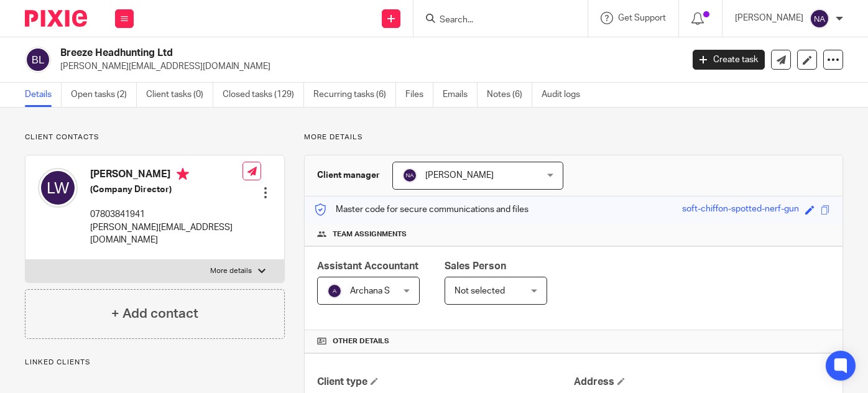 The width and height of the screenshot is (868, 393). Describe the element at coordinates (740, 209) in the screenshot. I see `div: soft-chiffon-spotted-nerf-gun` at that location.